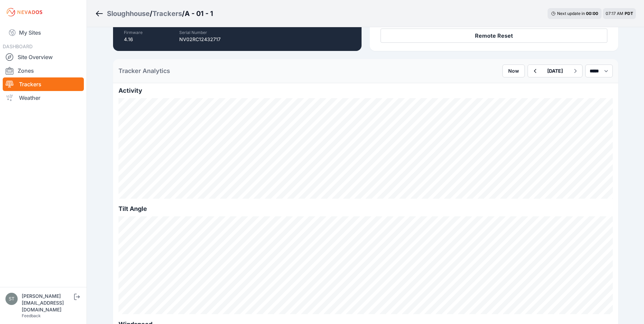  I want to click on p: 4.16, so click(133, 40).